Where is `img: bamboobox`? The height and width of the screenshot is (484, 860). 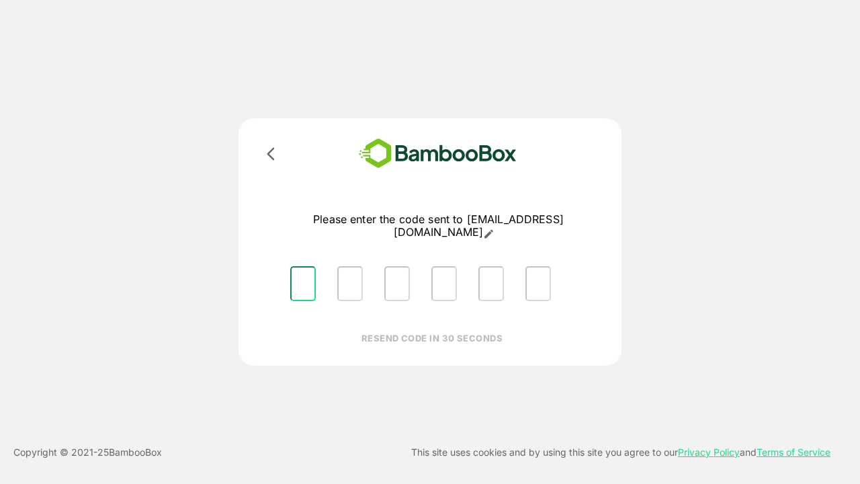 img: bamboobox is located at coordinates (437, 153).